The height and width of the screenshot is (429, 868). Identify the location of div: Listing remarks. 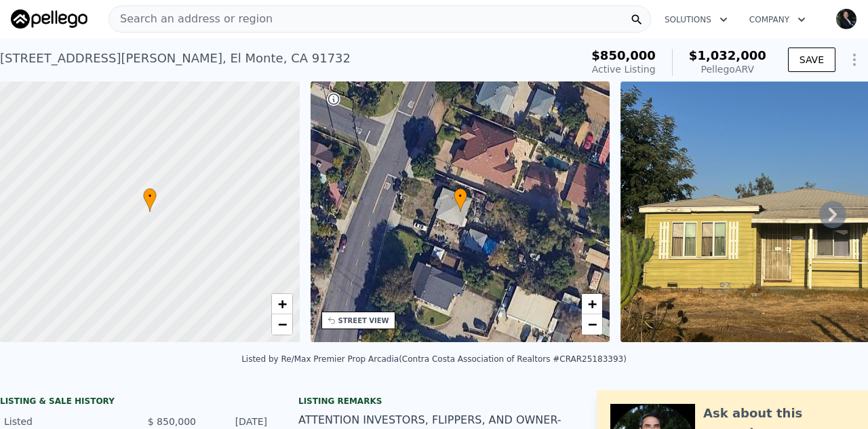
(434, 401).